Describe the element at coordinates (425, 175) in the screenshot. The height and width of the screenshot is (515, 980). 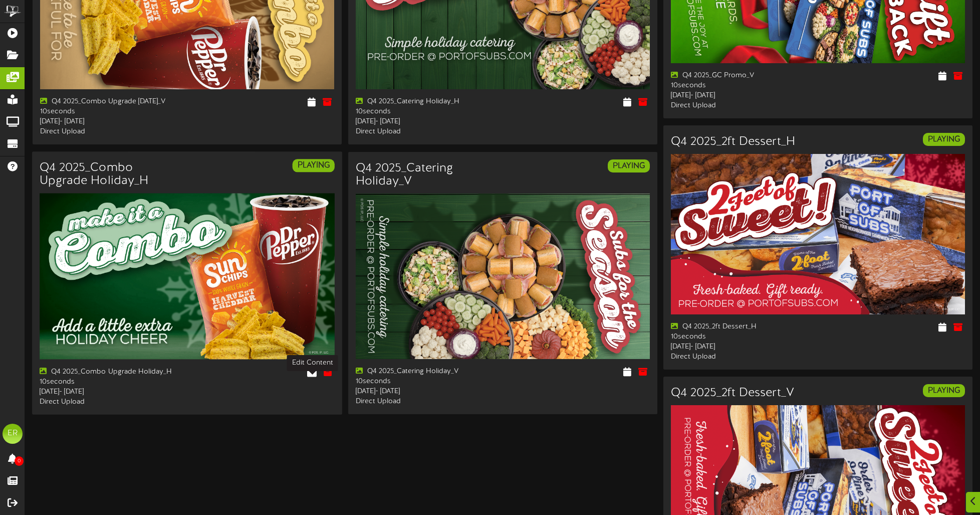
I see `h3: Q4 2025_Catering Holiday_V` at that location.